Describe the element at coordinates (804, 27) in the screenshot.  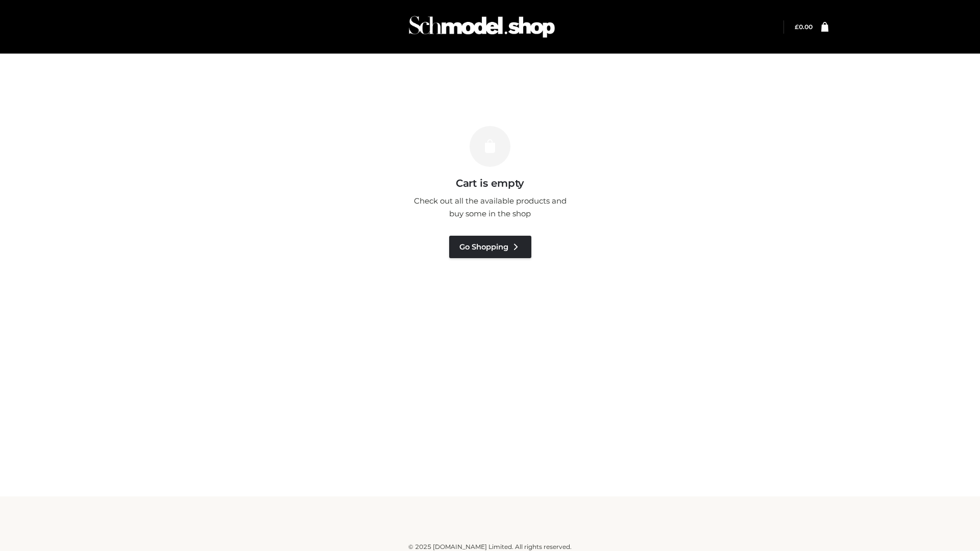
I see `bdi: 0.00` at that location.